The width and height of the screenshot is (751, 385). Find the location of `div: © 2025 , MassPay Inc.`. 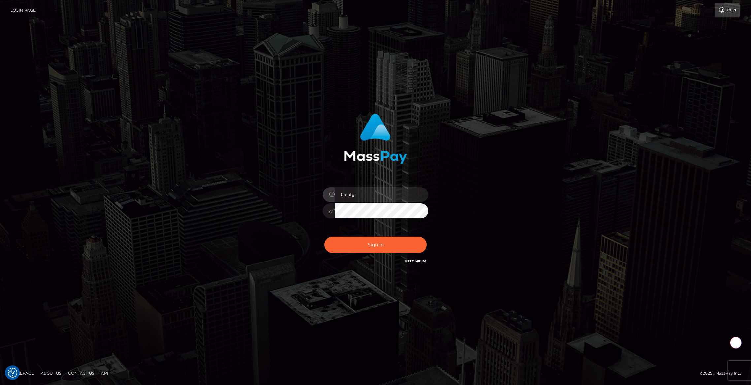

div: © 2025 , MassPay Inc. is located at coordinates (723, 373).